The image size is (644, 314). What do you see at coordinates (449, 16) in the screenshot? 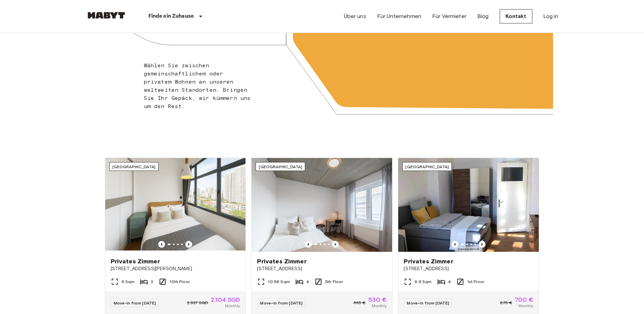
I see `a: Für Vermieter` at bounding box center [449, 16].